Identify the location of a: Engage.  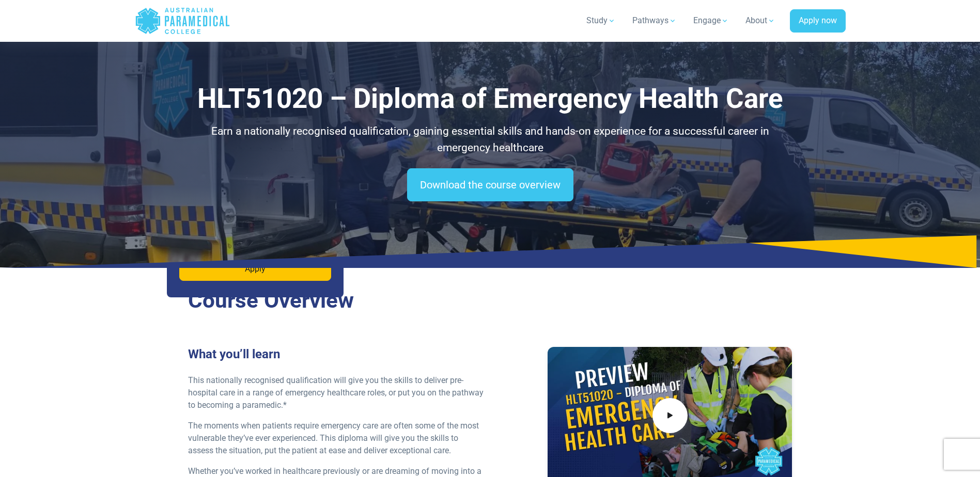
(711, 20).